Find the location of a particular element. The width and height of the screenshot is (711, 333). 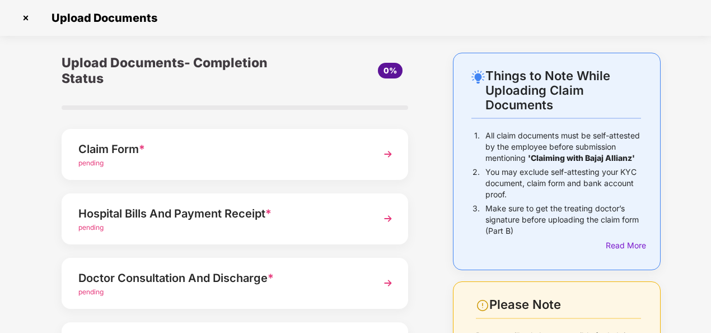

p: 1. is located at coordinates (477, 147).